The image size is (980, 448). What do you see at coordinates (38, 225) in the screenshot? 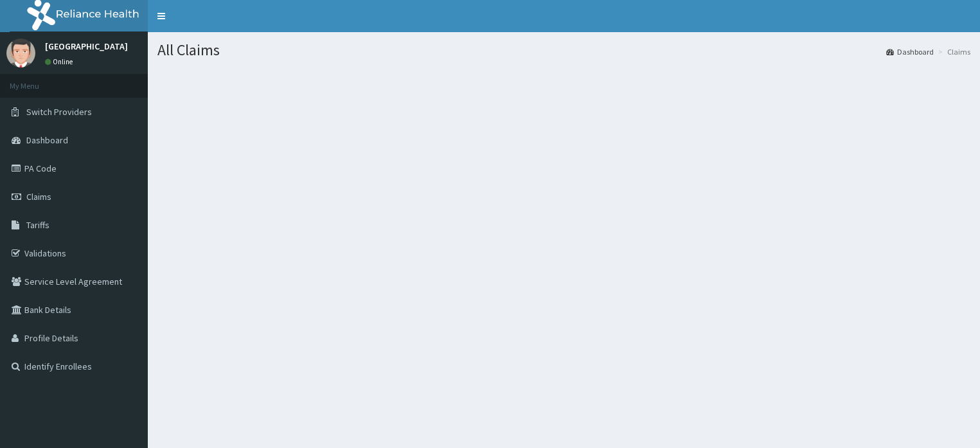
I see `span: Tariffs` at bounding box center [38, 225].